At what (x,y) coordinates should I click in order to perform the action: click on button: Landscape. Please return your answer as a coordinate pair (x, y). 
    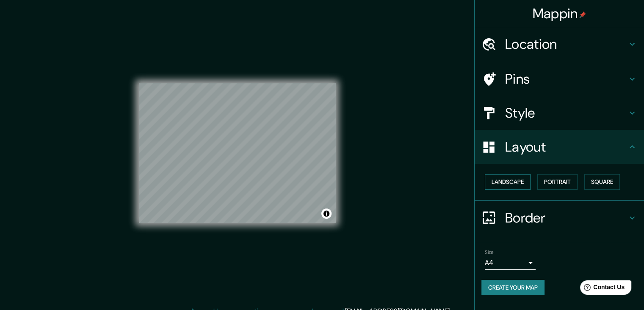
    Looking at the image, I should click on (508, 182).